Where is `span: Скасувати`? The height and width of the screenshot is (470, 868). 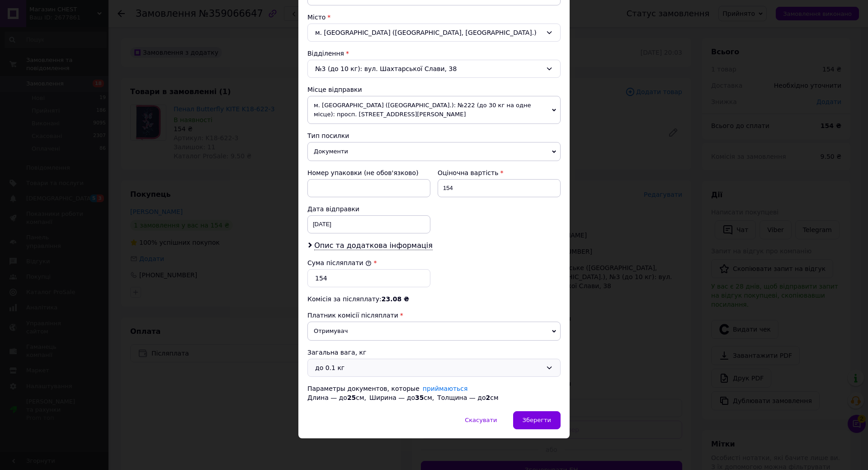 span: Скасувати is located at coordinates (481, 420).